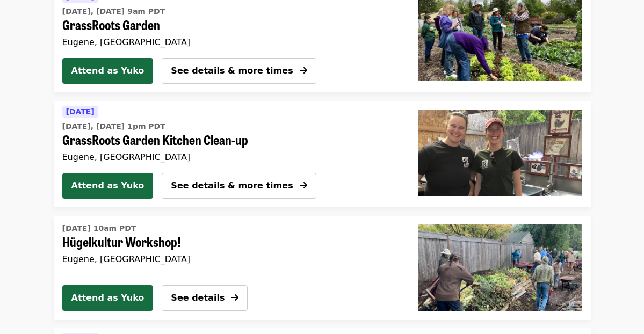 The image size is (644, 334). What do you see at coordinates (198, 298) in the screenshot?
I see `span: See details` at bounding box center [198, 298].